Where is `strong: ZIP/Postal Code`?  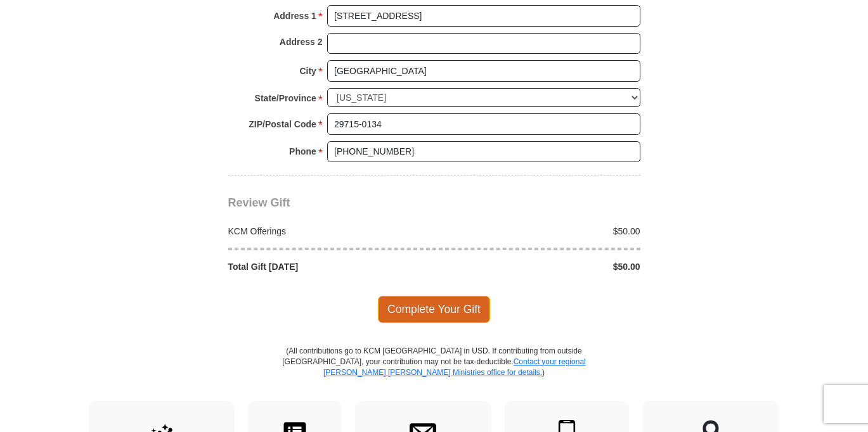 strong: ZIP/Postal Code is located at coordinates (282, 124).